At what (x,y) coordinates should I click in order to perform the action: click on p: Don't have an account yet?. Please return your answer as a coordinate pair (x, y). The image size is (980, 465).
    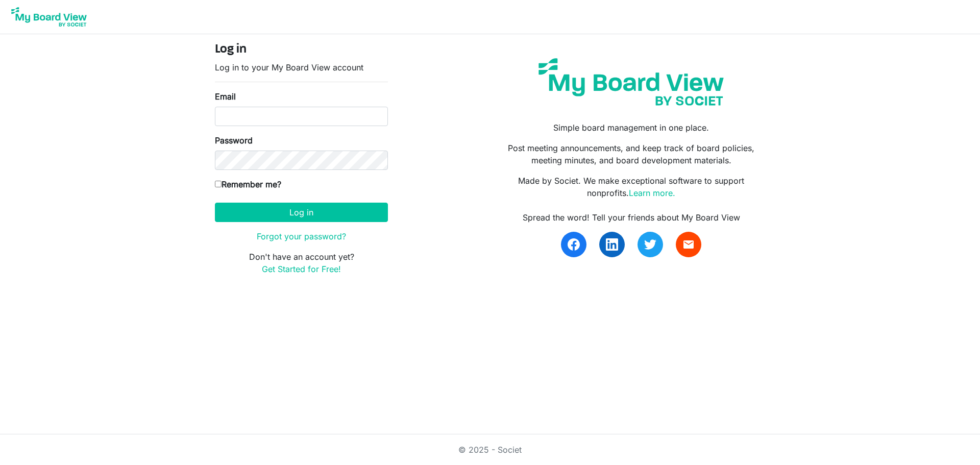
    Looking at the image, I should click on (301, 263).